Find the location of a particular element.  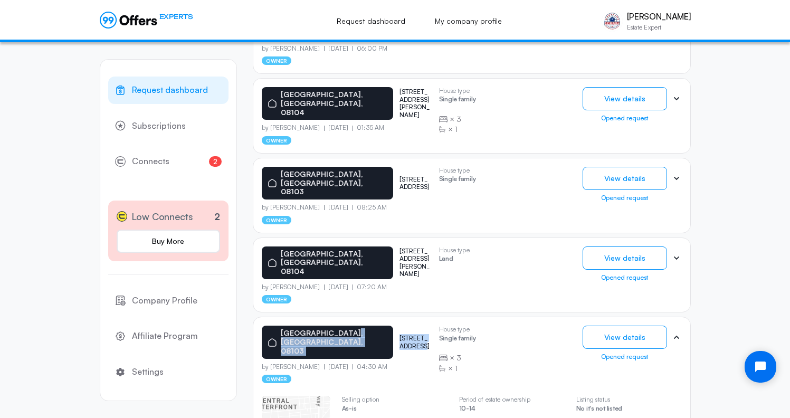

span: Low Connects is located at coordinates (162, 216).